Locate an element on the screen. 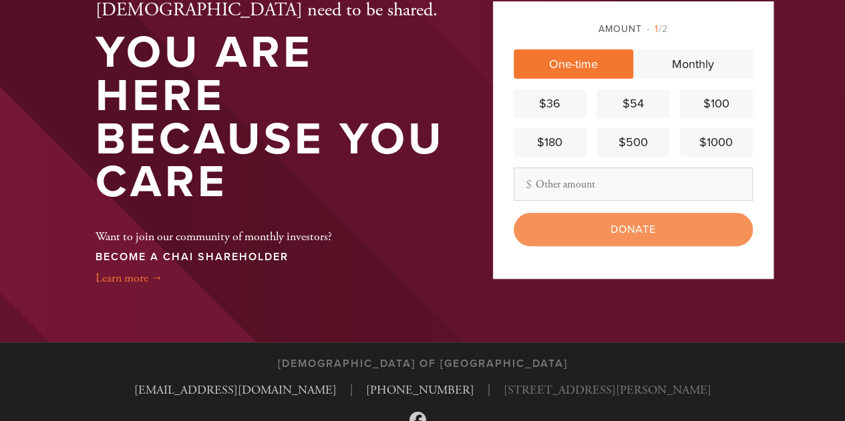  h3: BECOME A CHAI SHAREHOLDER is located at coordinates (214, 257).